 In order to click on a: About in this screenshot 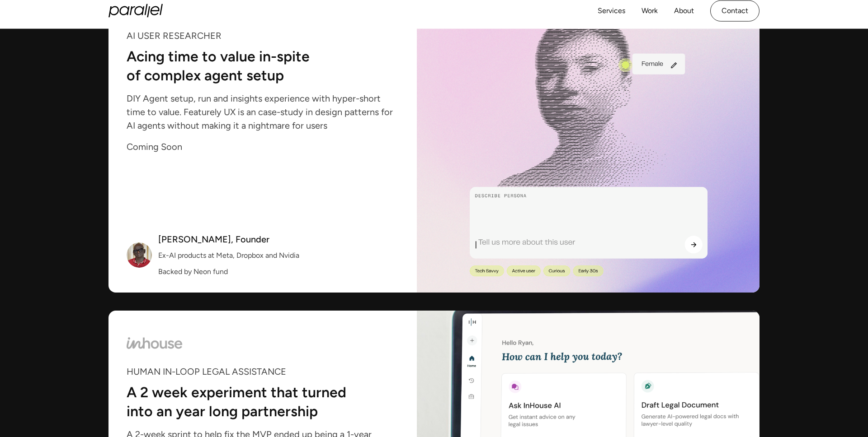, I will do `click(684, 11)`.